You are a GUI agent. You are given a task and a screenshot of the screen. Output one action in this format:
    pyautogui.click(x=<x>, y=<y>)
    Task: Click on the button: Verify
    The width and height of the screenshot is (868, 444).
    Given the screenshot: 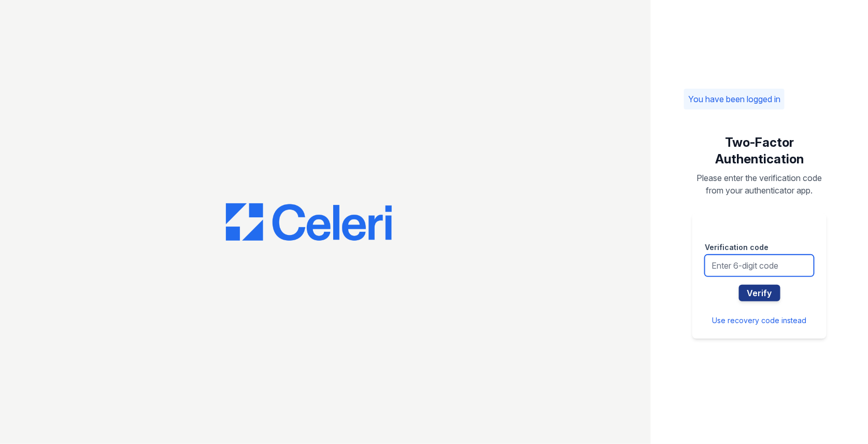 What is the action you would take?
    pyautogui.click(x=759, y=293)
    